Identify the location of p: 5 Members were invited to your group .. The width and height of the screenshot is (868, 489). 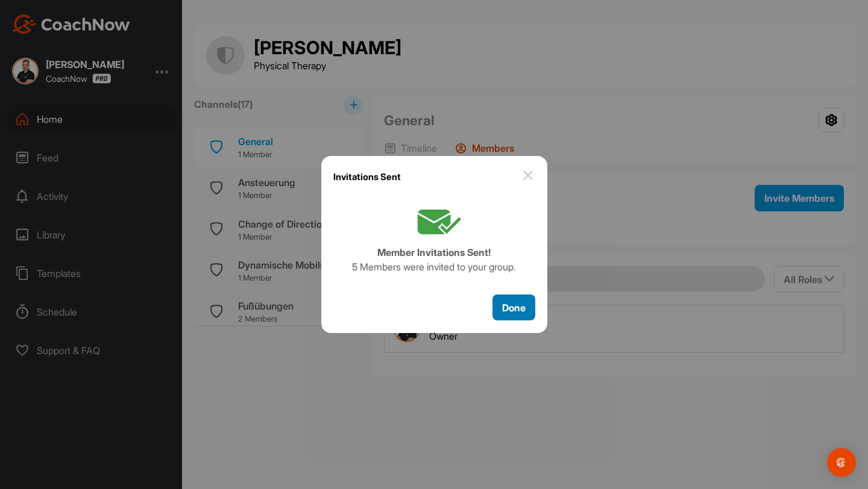
(434, 267).